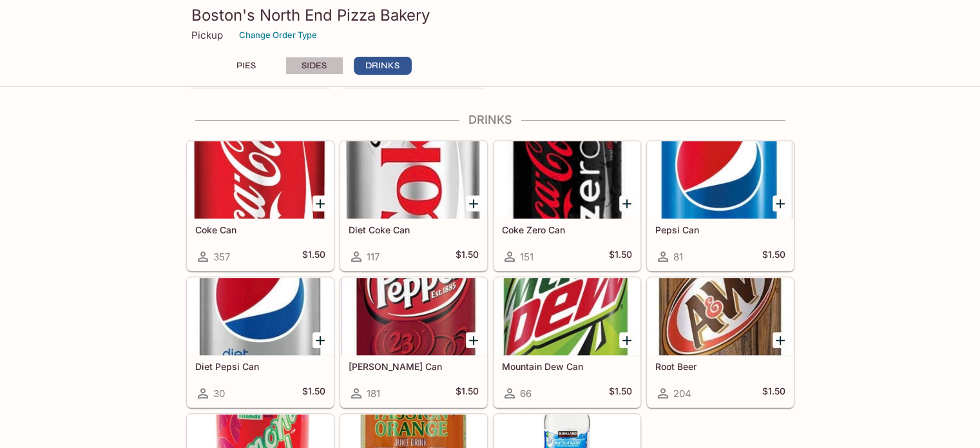  I want to click on button: DRINKS, so click(383, 66).